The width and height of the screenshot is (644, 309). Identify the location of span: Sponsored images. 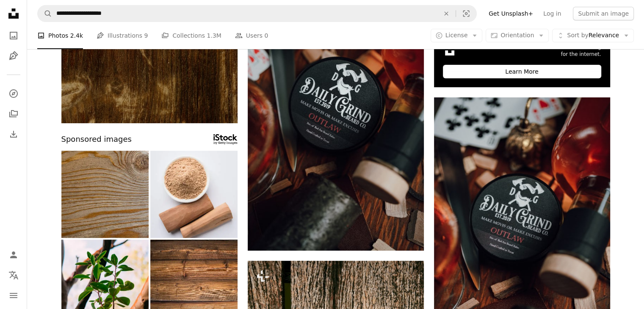
(97, 139).